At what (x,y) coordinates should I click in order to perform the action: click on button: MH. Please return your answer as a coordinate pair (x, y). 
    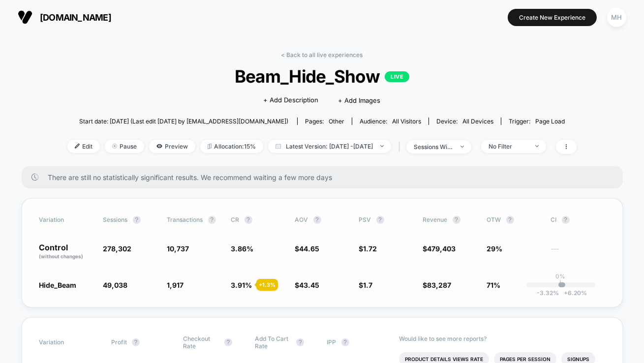
    Looking at the image, I should click on (616, 17).